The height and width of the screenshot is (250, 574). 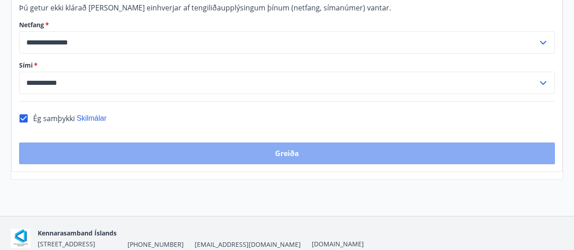 I want to click on button: Greiða, so click(x=287, y=153).